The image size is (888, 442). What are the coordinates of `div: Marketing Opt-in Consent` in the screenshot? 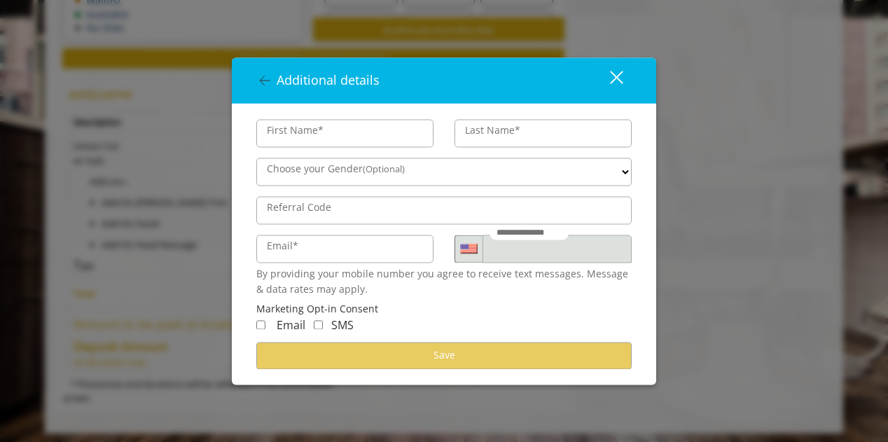 It's located at (444, 309).